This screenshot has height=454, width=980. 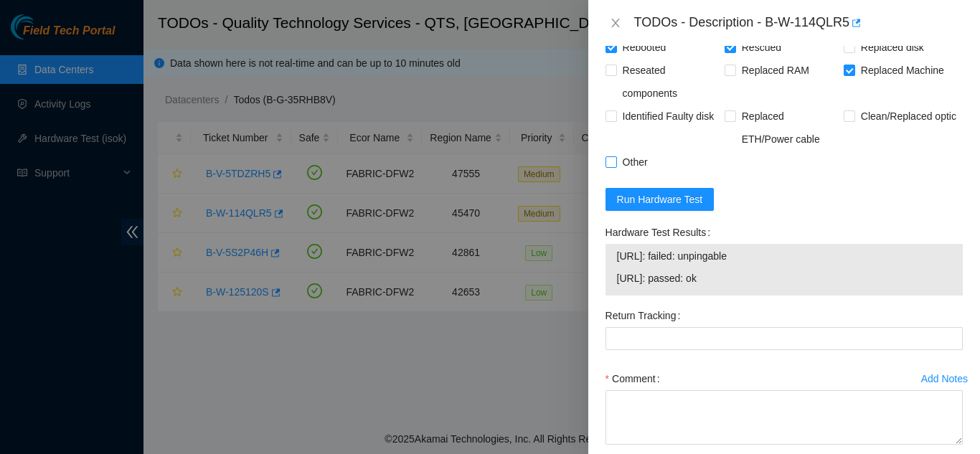 What do you see at coordinates (776, 71) in the screenshot?
I see `span: Replaced RAM` at bounding box center [776, 71].